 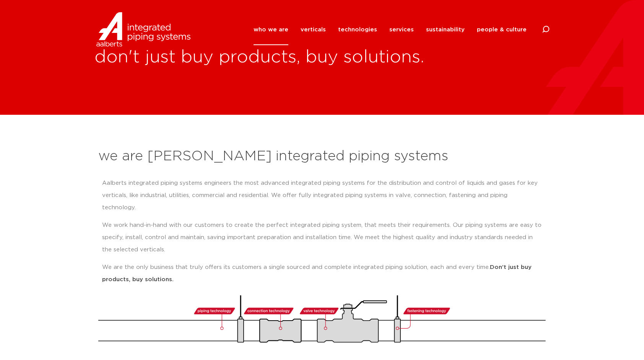 I want to click on a: services, so click(x=402, y=29).